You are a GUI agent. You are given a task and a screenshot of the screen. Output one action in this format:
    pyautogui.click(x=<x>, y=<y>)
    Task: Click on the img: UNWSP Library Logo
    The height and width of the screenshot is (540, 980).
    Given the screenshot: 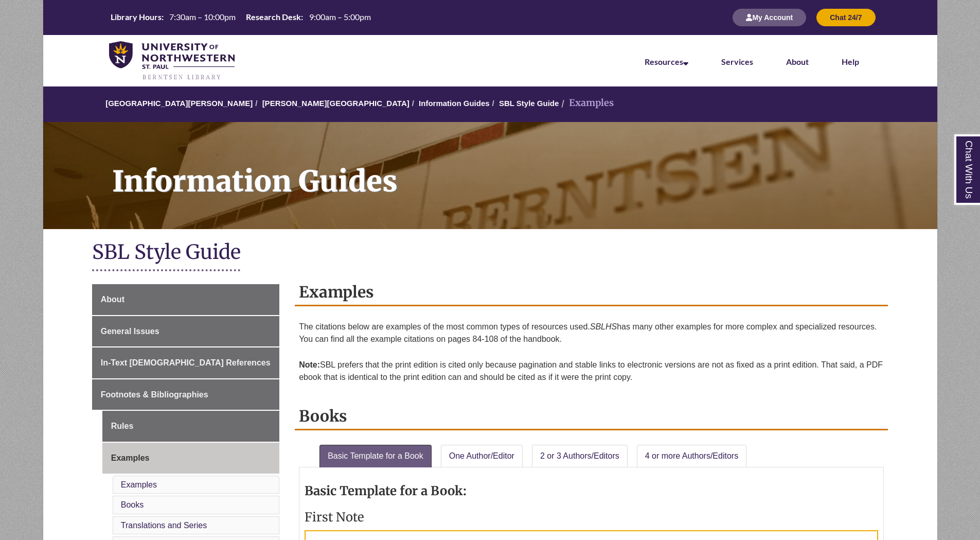 What is the action you would take?
    pyautogui.click(x=171, y=61)
    